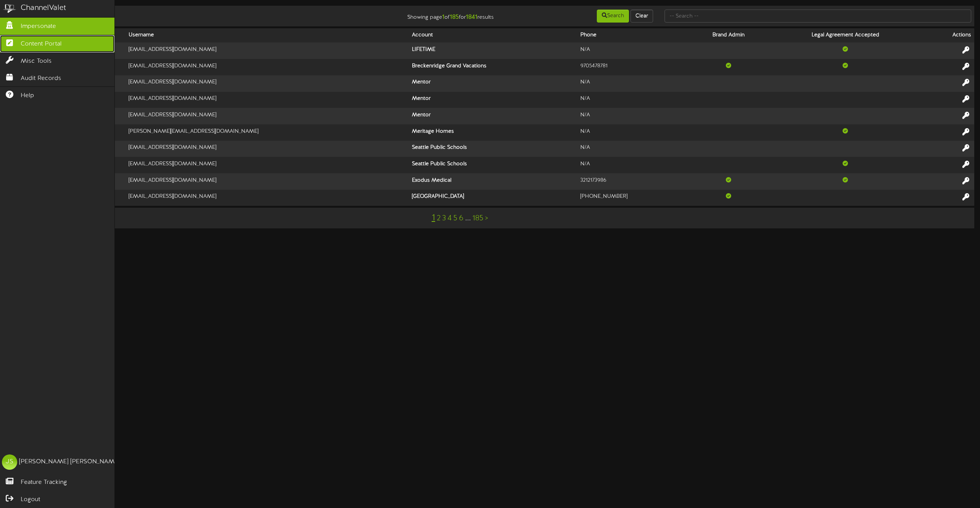  Describe the element at coordinates (818, 16) in the screenshot. I see `input: -- Search --` at that location.